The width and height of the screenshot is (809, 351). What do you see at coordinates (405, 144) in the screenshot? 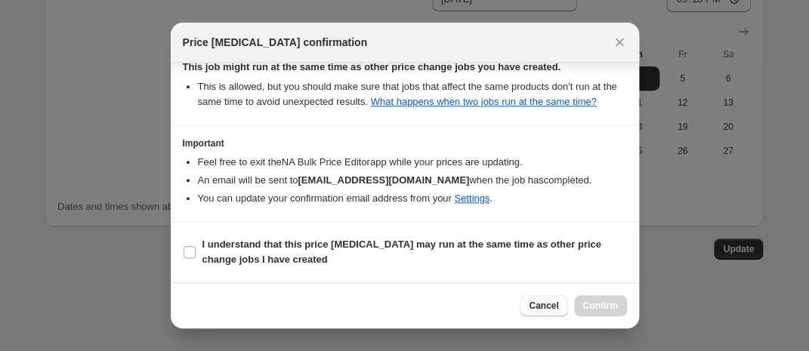
I see `h3: Important` at bounding box center [405, 144].